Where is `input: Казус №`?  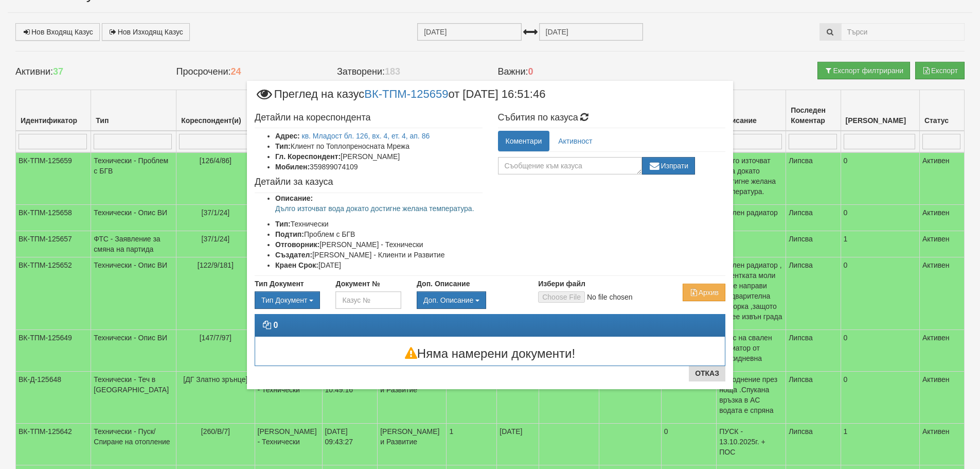 input: Казус № is located at coordinates (368, 300).